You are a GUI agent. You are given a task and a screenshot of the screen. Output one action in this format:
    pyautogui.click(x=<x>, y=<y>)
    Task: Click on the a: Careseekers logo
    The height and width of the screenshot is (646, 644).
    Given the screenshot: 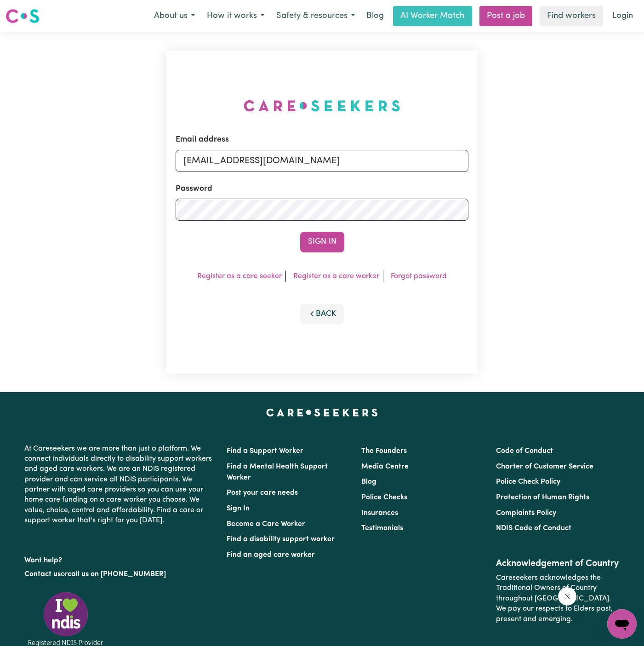 What is the action you would take?
    pyautogui.click(x=22, y=16)
    